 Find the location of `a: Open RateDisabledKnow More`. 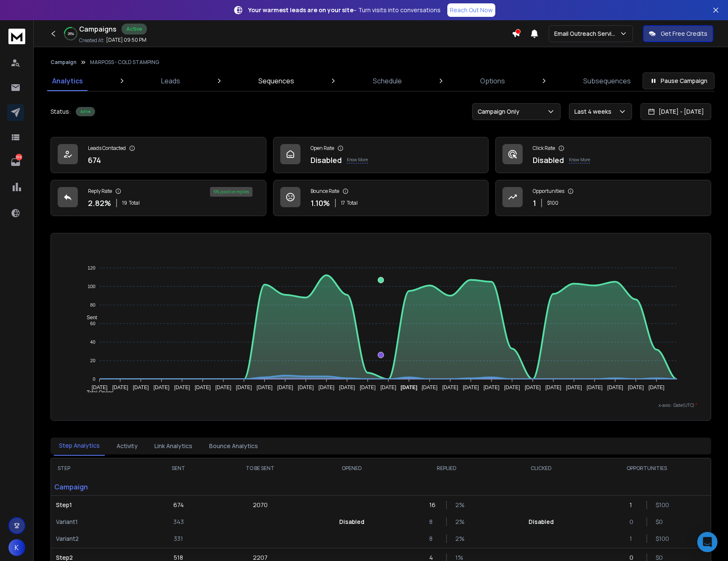

a: Open RateDisabledKnow More is located at coordinates (381, 155).